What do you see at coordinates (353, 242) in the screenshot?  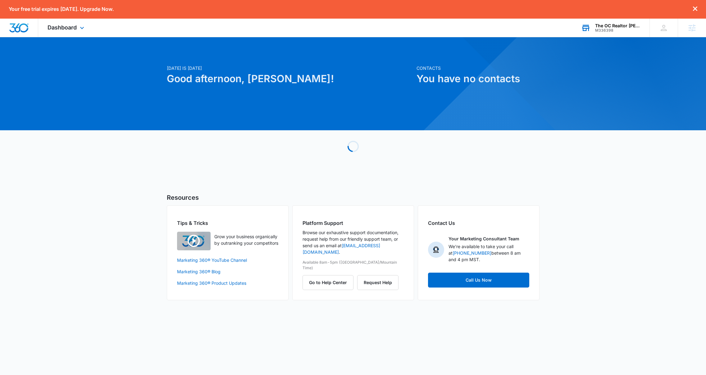 I see `p: Browse our exhaustive support documentation, request help from our friendly support team, or send...` at bounding box center [353, 242].